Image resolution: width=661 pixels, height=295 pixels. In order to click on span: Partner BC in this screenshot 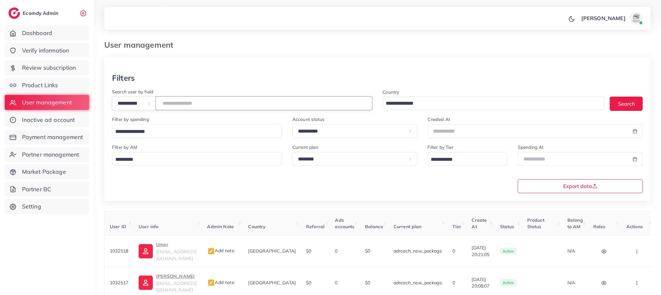, I will do `click(37, 189)`.